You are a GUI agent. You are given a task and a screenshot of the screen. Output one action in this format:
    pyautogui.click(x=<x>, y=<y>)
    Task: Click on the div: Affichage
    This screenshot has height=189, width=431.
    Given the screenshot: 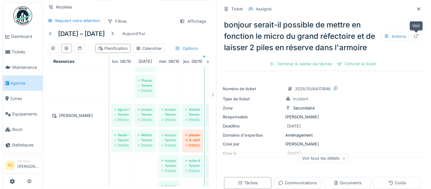 What is the action you would take?
    pyautogui.click(x=193, y=21)
    